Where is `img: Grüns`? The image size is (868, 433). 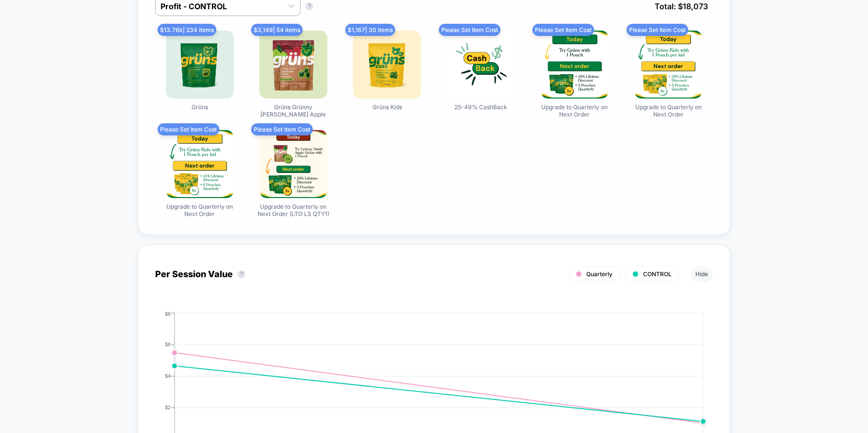 img: Grüns is located at coordinates (200, 65).